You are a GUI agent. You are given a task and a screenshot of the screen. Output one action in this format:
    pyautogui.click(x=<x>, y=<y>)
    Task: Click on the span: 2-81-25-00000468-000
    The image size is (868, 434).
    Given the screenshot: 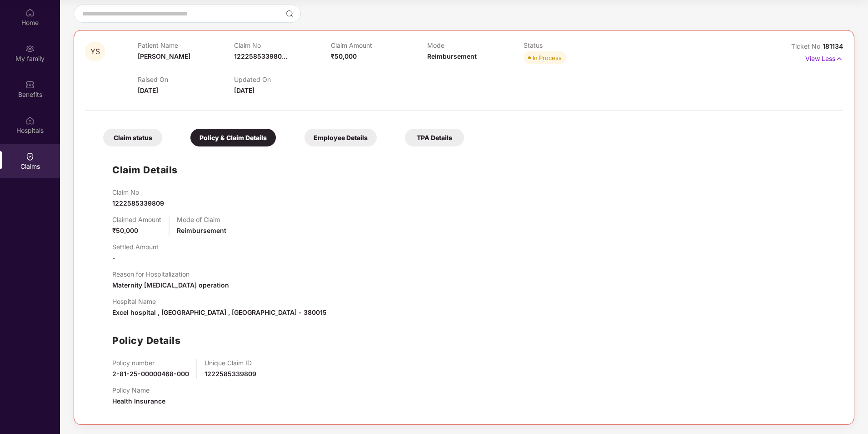 What is the action you would take?
    pyautogui.click(x=151, y=373)
    